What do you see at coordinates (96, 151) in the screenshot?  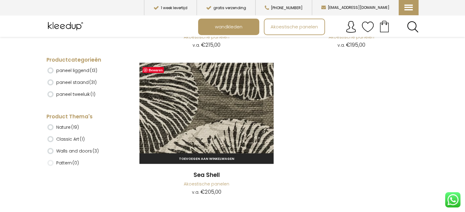 I see `span: (3)` at bounding box center [96, 151].